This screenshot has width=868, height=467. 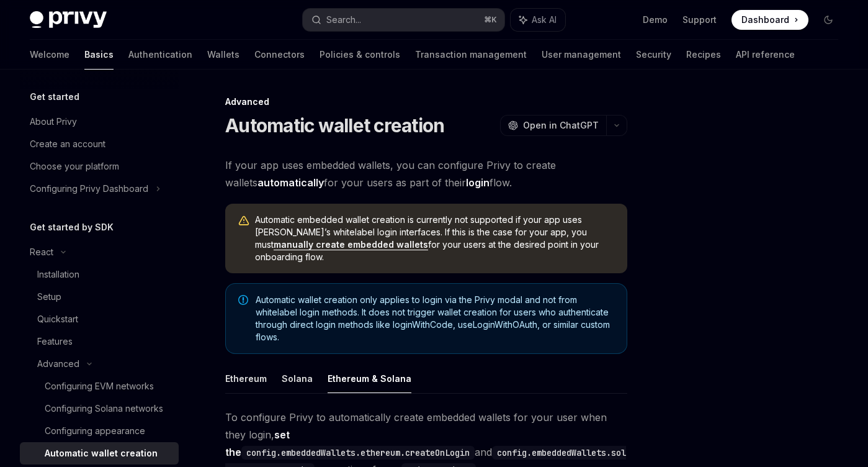 I want to click on a: manually create embedded wallets, so click(x=351, y=244).